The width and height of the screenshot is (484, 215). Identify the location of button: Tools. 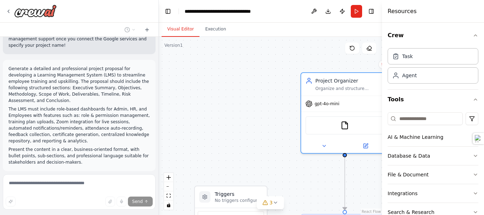
(433, 99).